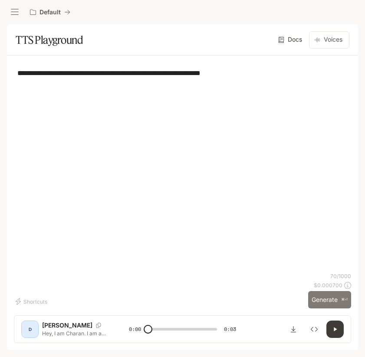 This screenshot has height=357, width=365. I want to click on button: open drawer, so click(15, 12).